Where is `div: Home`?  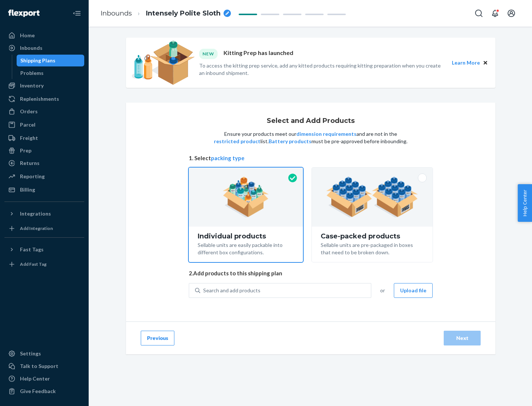
div: Home is located at coordinates (27, 36).